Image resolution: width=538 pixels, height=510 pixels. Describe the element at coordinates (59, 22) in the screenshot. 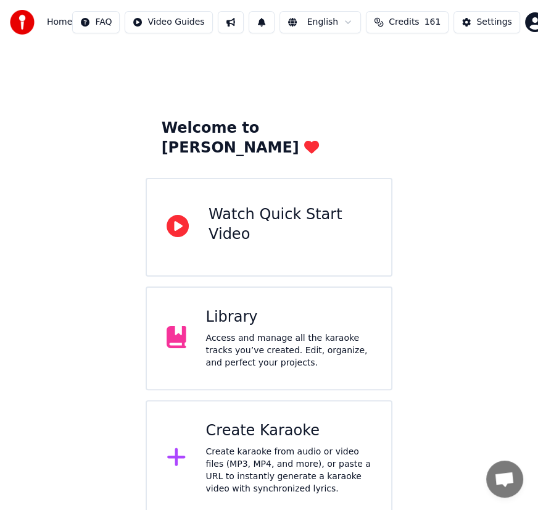

I see `nav: breadcrumb` at that location.